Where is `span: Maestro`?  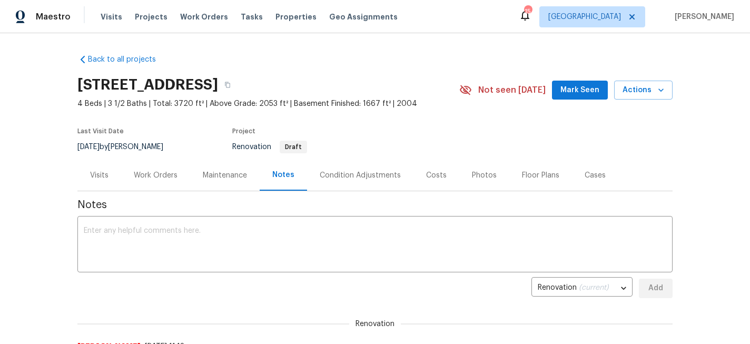
span: Maestro is located at coordinates (53, 17).